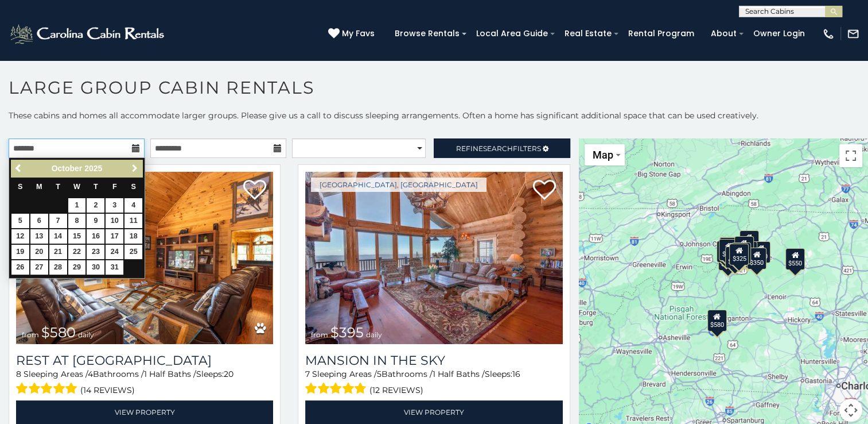  What do you see at coordinates (511, 33) in the screenshot?
I see `a: Local Area Guide` at bounding box center [511, 33].